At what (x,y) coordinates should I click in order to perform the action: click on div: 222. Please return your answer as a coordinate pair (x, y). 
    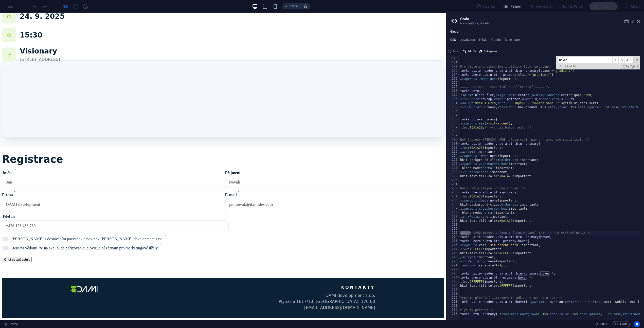
    Looking at the image, I should click on (454, 269).